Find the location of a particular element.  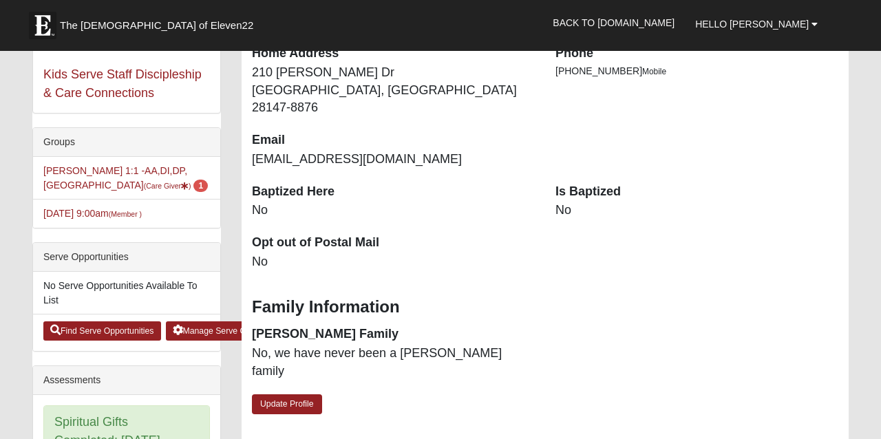

dt: Is Baptized is located at coordinates (697, 192).